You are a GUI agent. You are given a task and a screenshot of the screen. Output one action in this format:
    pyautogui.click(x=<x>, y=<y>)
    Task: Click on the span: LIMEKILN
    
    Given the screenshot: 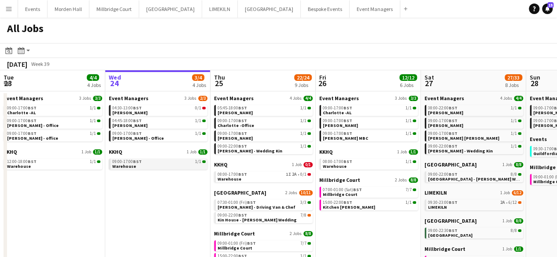 What is the action you would take?
    pyautogui.click(x=435, y=193)
    